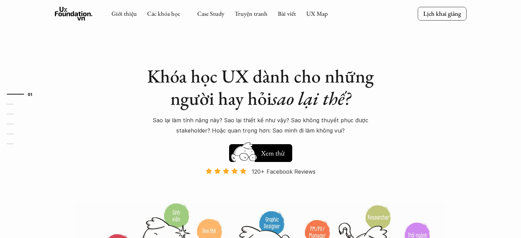  I want to click on p: Sao lại làm tính năng này? Sao lại thiết kế như vậy? Sao không thuyết phục được stakeholder? Hoặc..., so click(260, 125).